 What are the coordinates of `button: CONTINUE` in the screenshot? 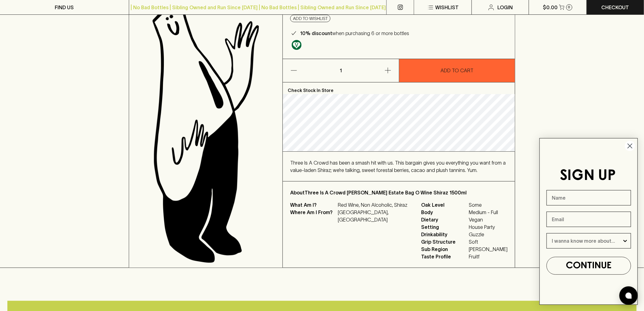 It's located at (588, 266).